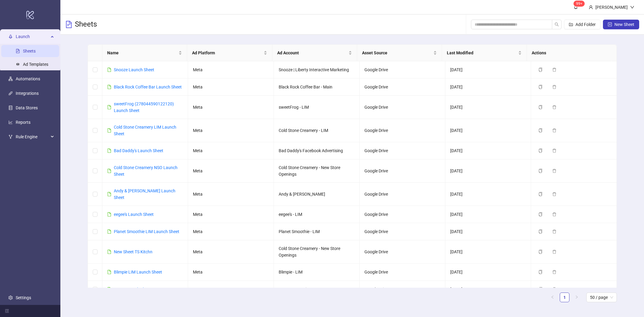 This screenshot has height=317, width=644. I want to click on td: Snooze | Liberty Interactive Marketing, so click(317, 70).